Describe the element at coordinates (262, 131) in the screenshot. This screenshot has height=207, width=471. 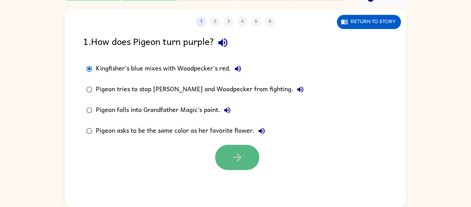
I see `button: Pigeon asks to be the same color as her favorite flower.` at that location.